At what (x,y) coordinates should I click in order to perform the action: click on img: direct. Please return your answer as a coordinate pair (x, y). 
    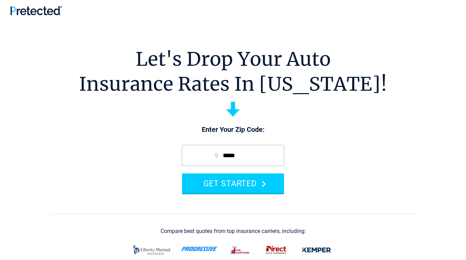
    Looking at the image, I should click on (276, 250).